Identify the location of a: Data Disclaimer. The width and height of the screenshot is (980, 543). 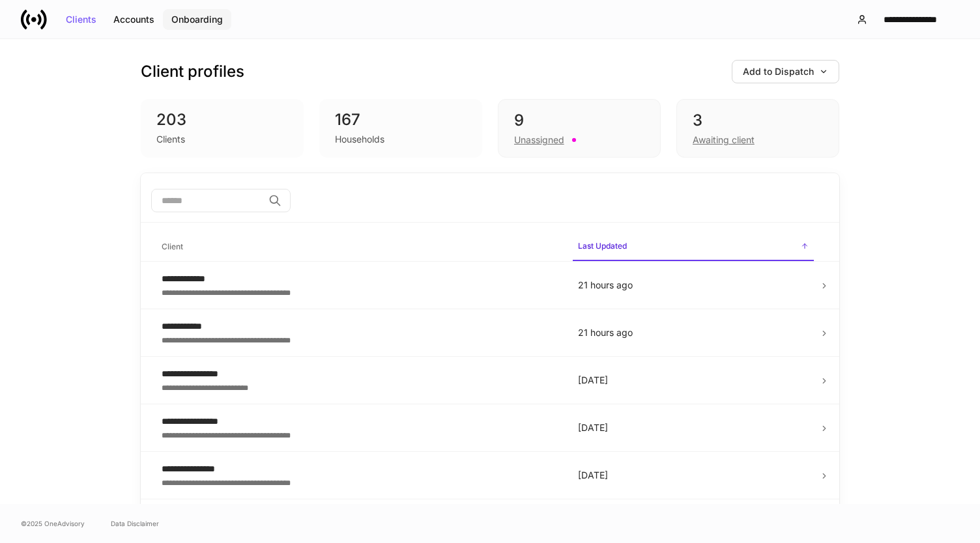
(135, 524).